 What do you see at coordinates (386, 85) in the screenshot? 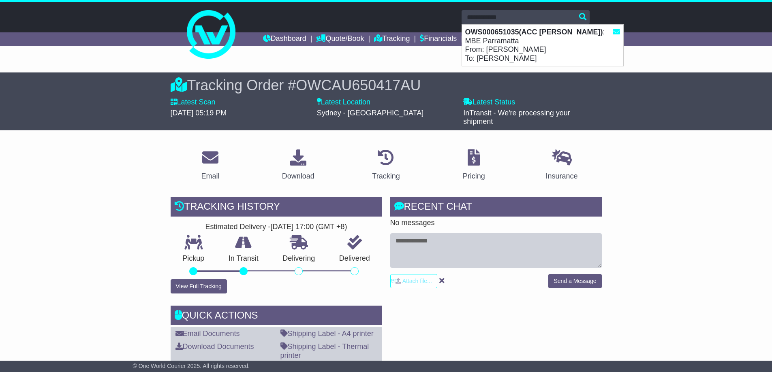
I see `div: Tracking Order #` at bounding box center [386, 85].